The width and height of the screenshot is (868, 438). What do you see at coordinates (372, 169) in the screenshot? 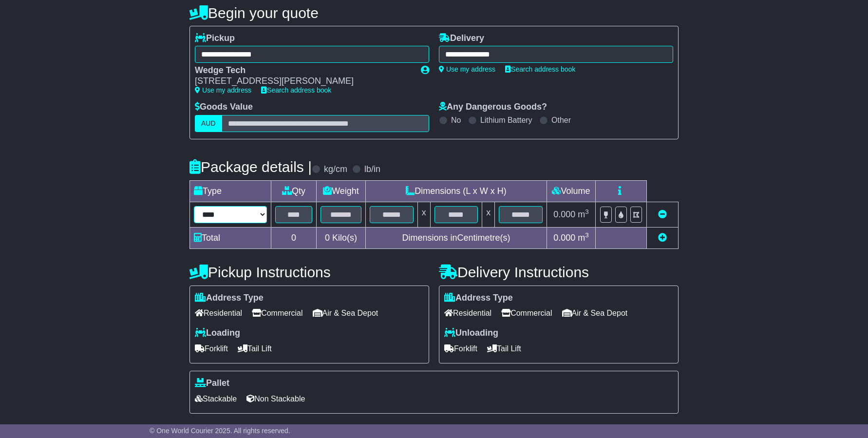
I see `label: lb/in` at bounding box center [372, 169].